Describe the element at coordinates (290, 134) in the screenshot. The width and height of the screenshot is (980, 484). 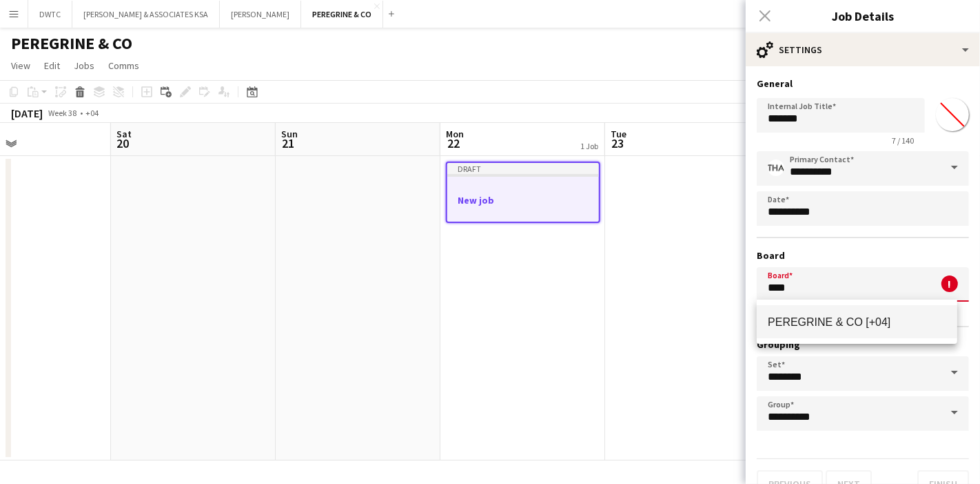
I see `span: Sun` at that location.